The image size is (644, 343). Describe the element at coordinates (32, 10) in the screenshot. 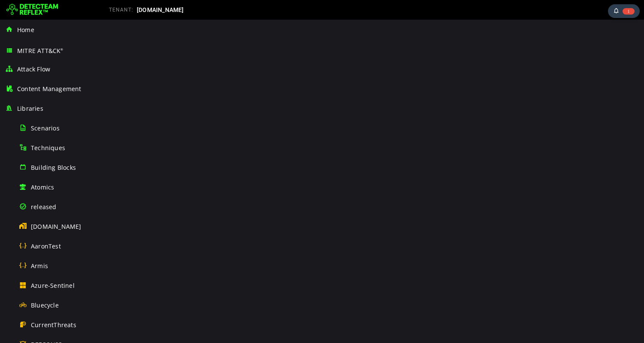

I see `img: Detecteam logo` at that location.